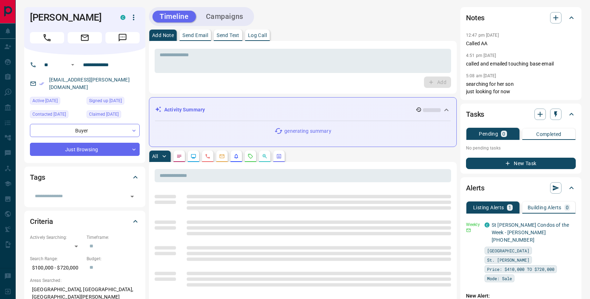 The width and height of the screenshot is (590, 299). What do you see at coordinates (544, 208) in the screenshot?
I see `p: Building Alerts` at bounding box center [544, 208].